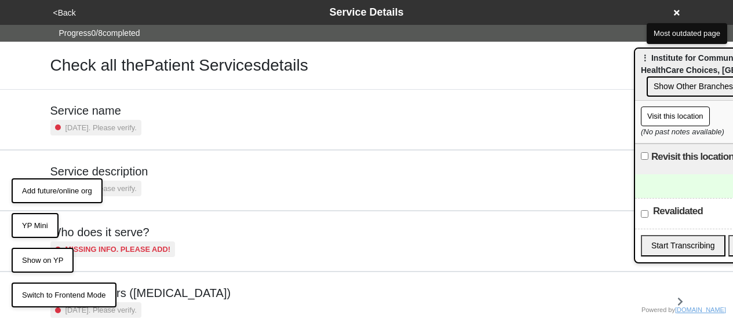 The height and width of the screenshot is (319, 733). Describe the element at coordinates (682, 132) in the screenshot. I see `i: (No past notes available)` at that location.